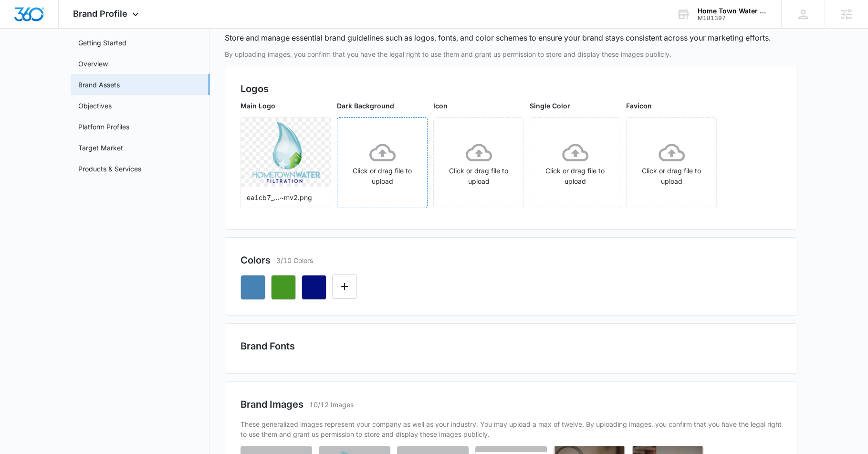 This screenshot has width=868, height=454. Describe the element at coordinates (272, 404) in the screenshot. I see `h2: Brand Images` at that location.